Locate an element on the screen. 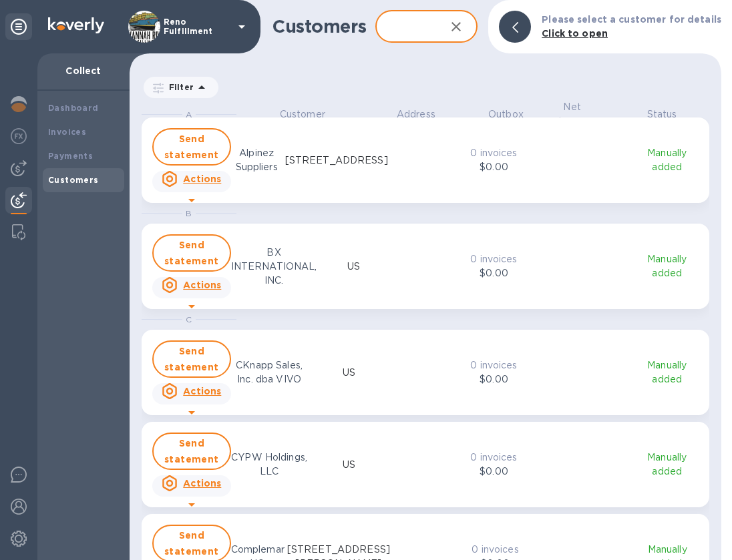 This screenshot has height=560, width=732. b: Dashboard is located at coordinates (74, 108).